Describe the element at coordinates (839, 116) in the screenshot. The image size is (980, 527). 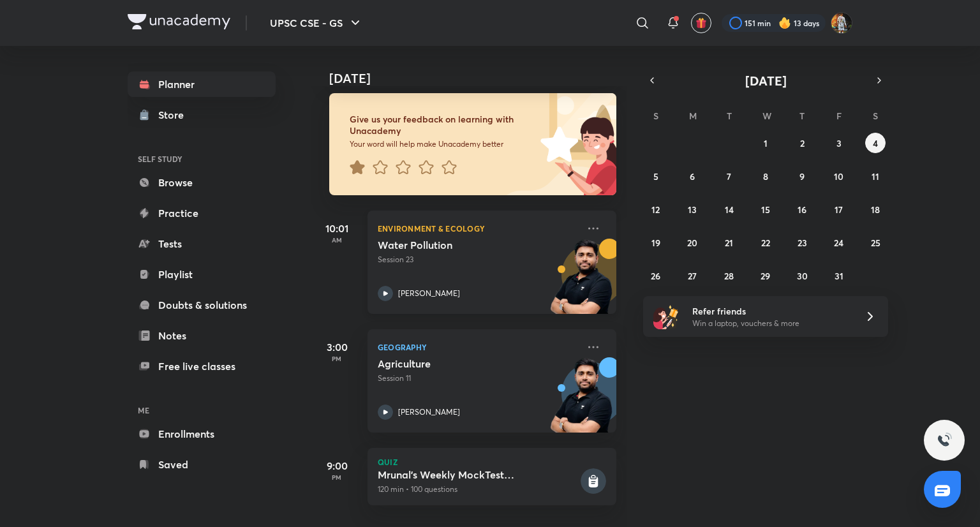
I see `abbr: Friday` at that location.